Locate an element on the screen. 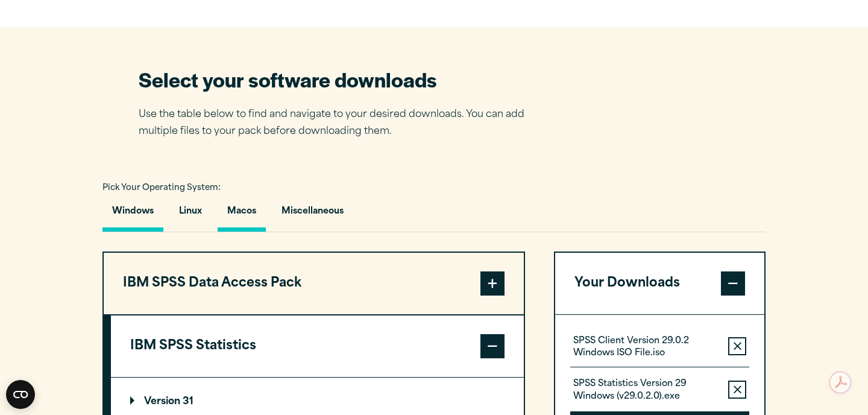 This screenshot has width=868, height=415. span: Pick Your Operating System: is located at coordinates (161, 187).